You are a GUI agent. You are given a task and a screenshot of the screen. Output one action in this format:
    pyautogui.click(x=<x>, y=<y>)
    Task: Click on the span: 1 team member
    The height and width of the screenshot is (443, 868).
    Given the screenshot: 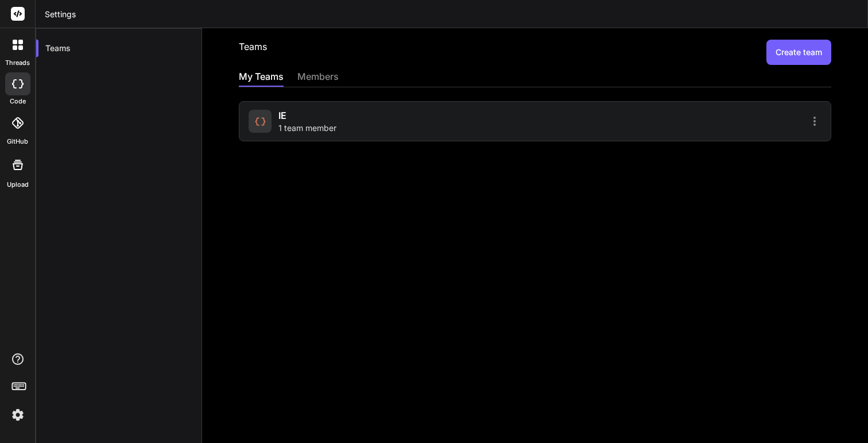 What is the action you would take?
    pyautogui.click(x=307, y=128)
    